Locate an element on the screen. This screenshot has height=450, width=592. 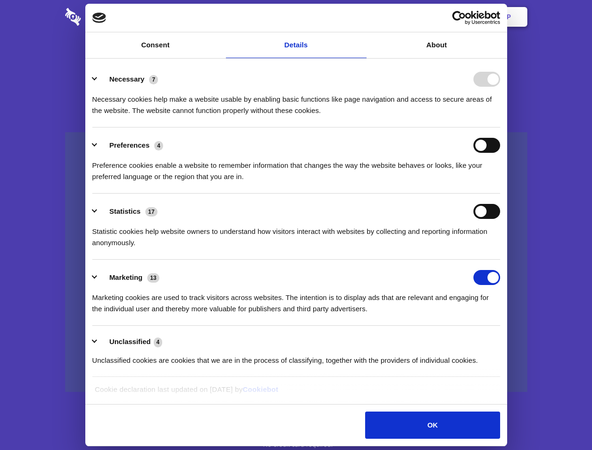
button: Necessary (7) is located at coordinates (128, 79).